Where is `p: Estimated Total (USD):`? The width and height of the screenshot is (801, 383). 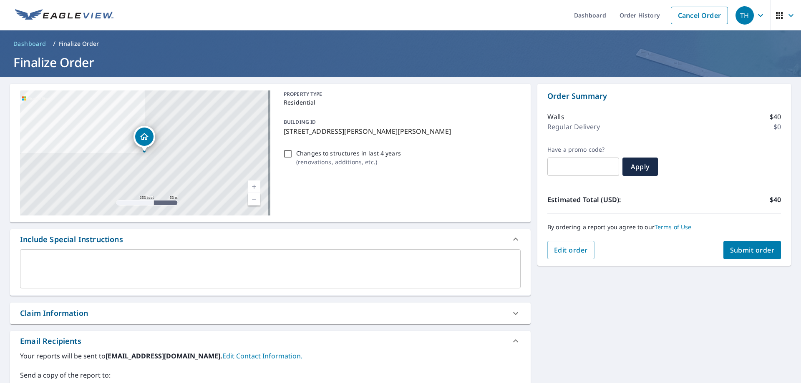 p: Estimated Total (USD): is located at coordinates (606, 200).